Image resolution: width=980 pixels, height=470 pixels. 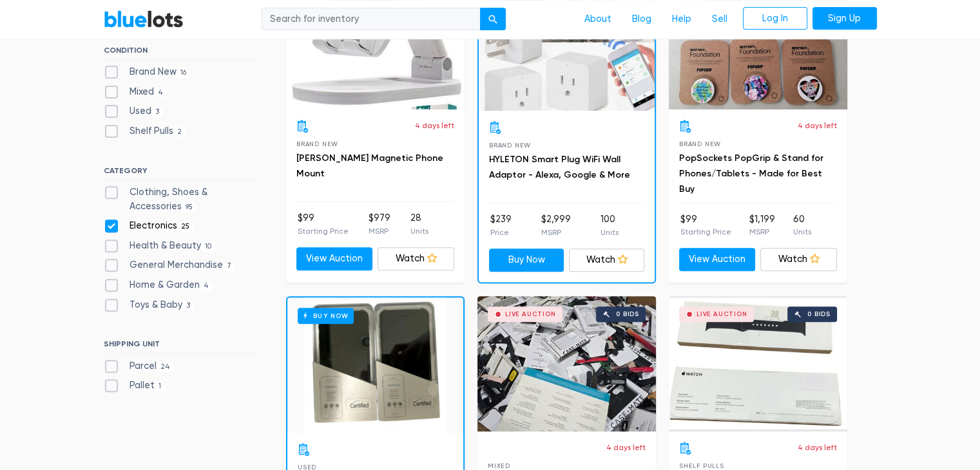 What do you see at coordinates (190, 208) in the screenshot?
I see `span: 95` at bounding box center [190, 208].